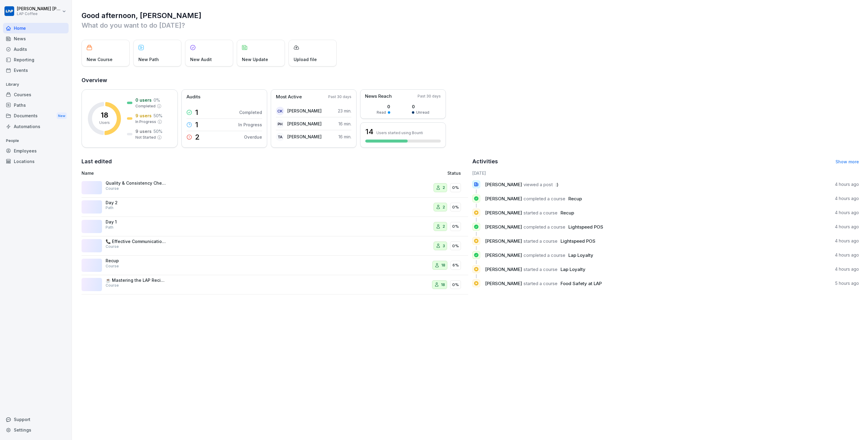  I want to click on div: Events, so click(36, 70).